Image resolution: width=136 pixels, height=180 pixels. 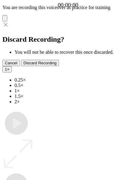 What do you see at coordinates (74, 52) in the screenshot?
I see `li: You will not be able to recover this once discarded.` at bounding box center [74, 52].